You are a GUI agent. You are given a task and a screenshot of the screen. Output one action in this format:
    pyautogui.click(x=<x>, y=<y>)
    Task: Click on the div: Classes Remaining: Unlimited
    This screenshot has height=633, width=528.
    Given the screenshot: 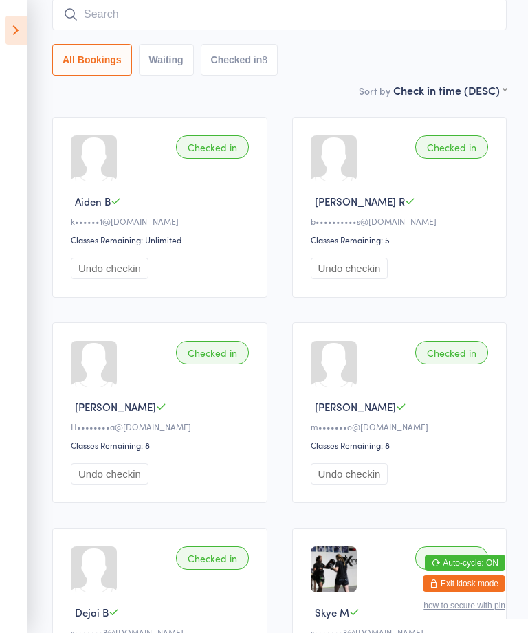 What is the action you would take?
    pyautogui.click(x=162, y=239)
    